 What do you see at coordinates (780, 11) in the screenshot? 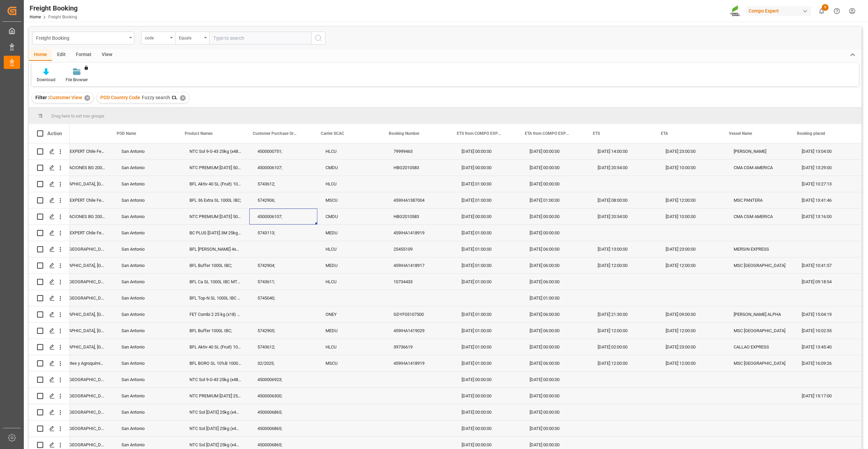
I see `button: Compo Expert` at bounding box center [780, 11].